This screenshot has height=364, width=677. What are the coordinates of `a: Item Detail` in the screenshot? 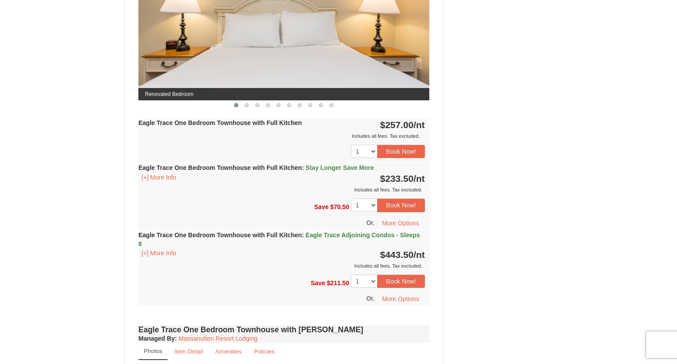 It's located at (188, 352).